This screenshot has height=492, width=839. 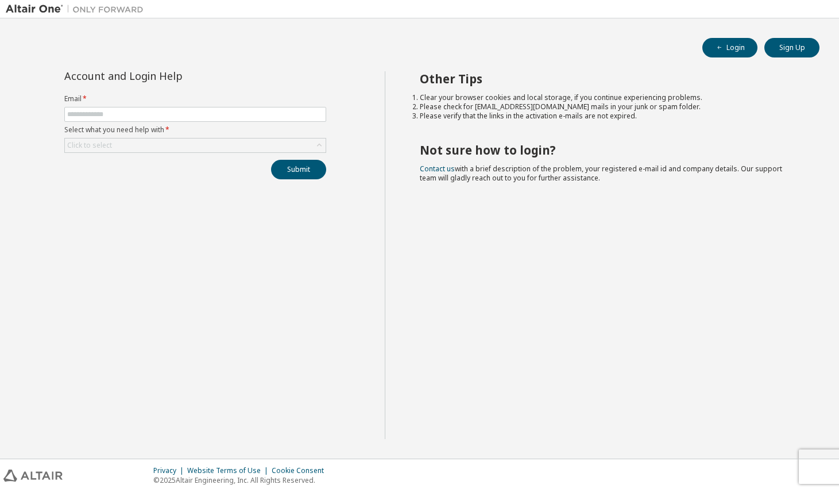 What do you see at coordinates (299, 169) in the screenshot?
I see `button: Submit` at bounding box center [299, 169].